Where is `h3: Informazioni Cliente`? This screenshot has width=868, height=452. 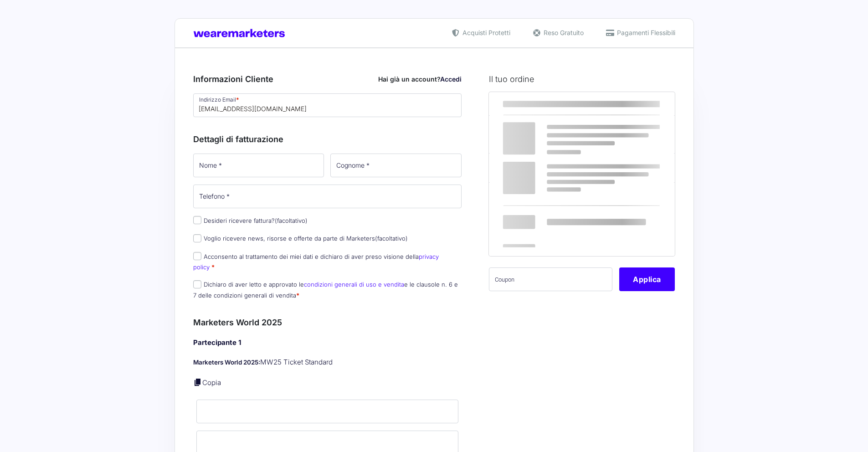
h3: Informazioni Cliente is located at coordinates (327, 79).